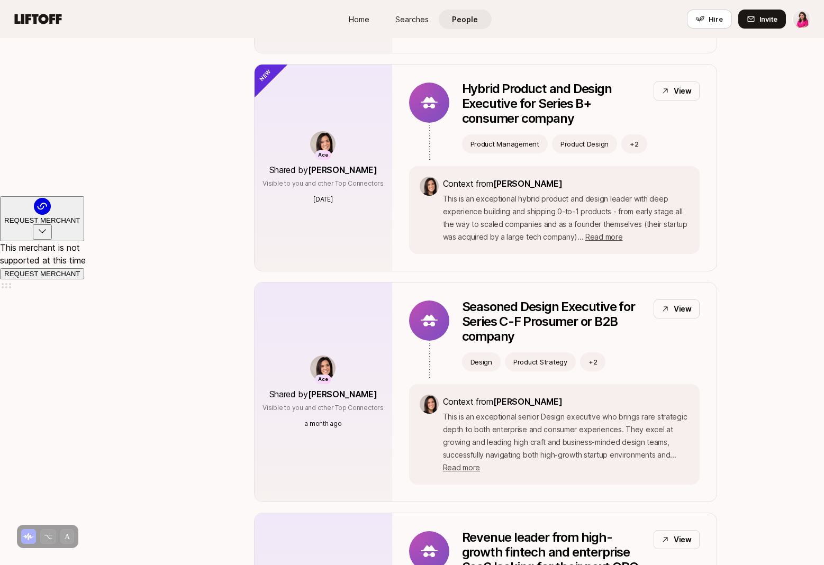 The height and width of the screenshot is (565, 824). I want to click on p: Design, so click(481, 362).